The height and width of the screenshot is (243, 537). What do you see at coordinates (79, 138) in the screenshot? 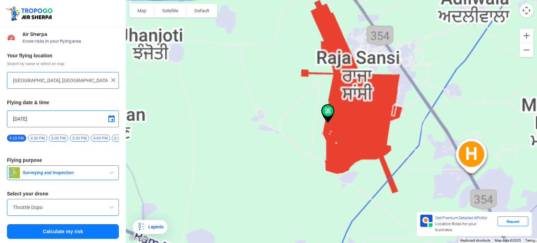
I see `span: 5:30 PM` at bounding box center [79, 138].